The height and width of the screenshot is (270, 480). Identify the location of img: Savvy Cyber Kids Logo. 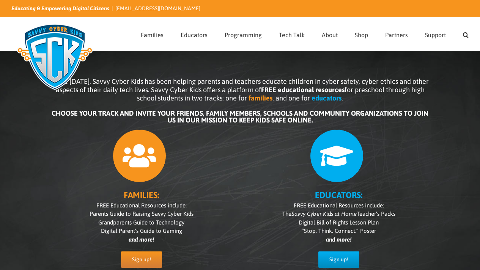
(55, 57).